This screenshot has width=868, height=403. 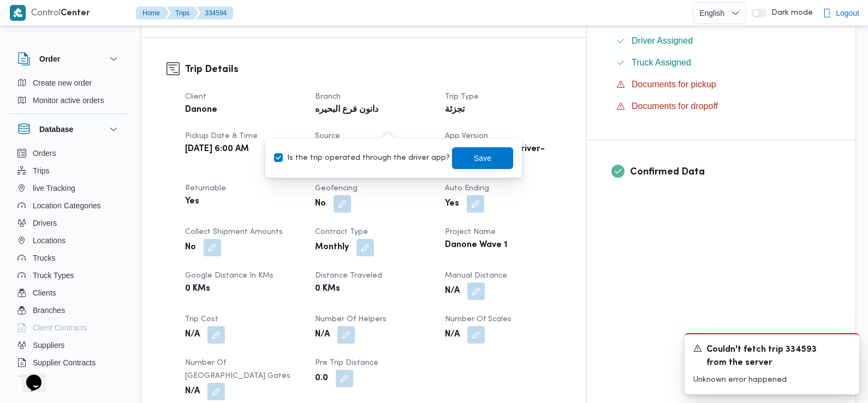 What do you see at coordinates (229, 275) in the screenshot?
I see `span: Google distance in KMs` at bounding box center [229, 275].